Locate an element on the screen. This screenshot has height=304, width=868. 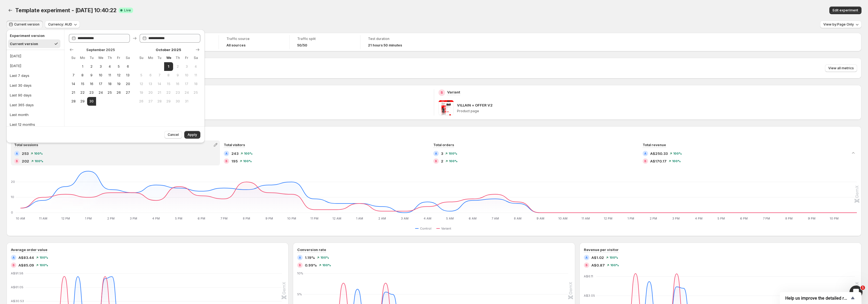
text: 12 AM is located at coordinates (336, 219).